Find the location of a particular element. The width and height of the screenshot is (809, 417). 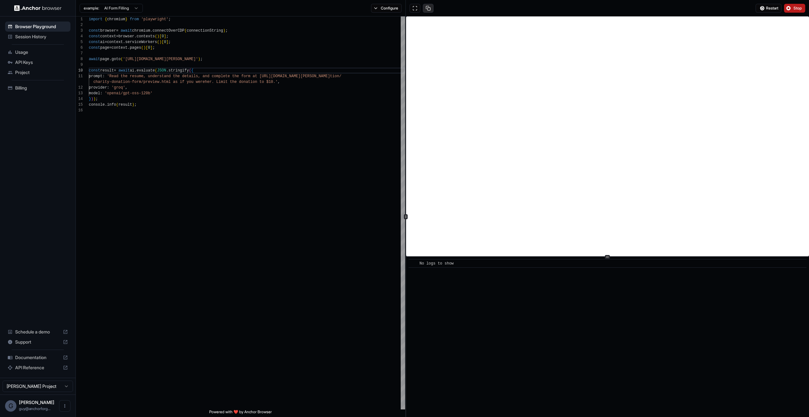

div: Project is located at coordinates (38, 72).